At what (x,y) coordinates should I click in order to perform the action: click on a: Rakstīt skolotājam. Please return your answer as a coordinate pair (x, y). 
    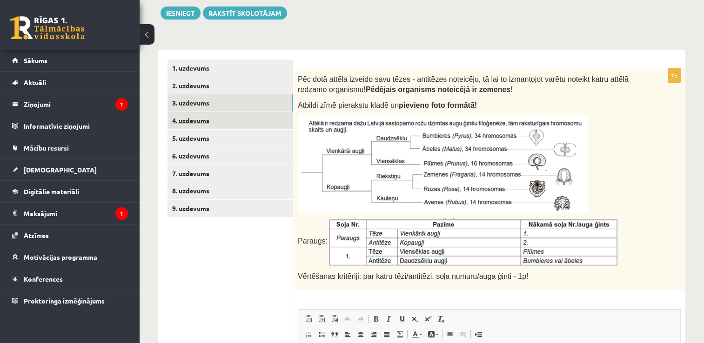
    Looking at the image, I should click on (245, 13).